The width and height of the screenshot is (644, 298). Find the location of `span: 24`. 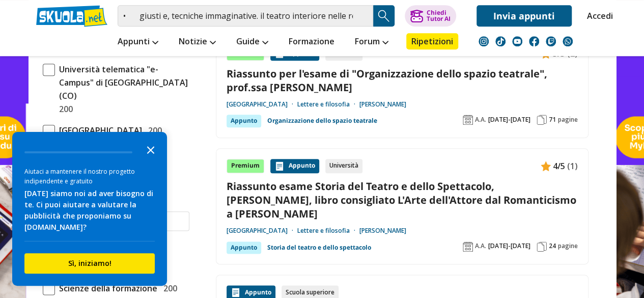

span: 24 is located at coordinates (553, 246).